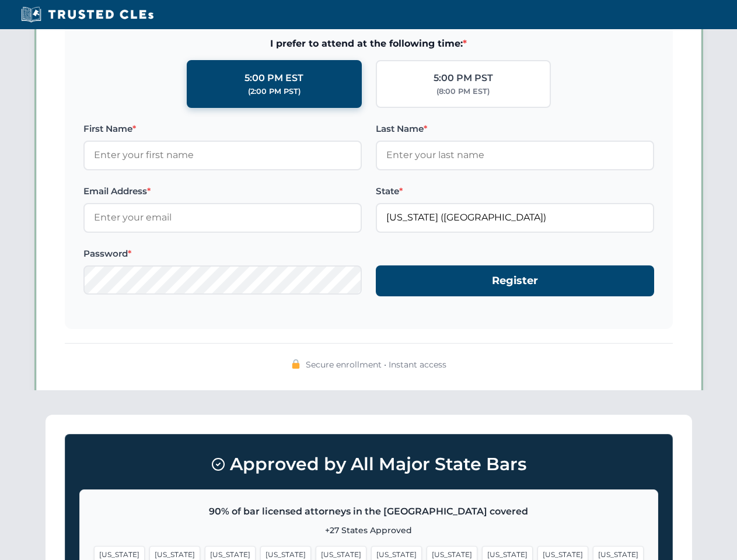 The width and height of the screenshot is (737, 560). I want to click on div: (2:00 PM PST), so click(274, 92).